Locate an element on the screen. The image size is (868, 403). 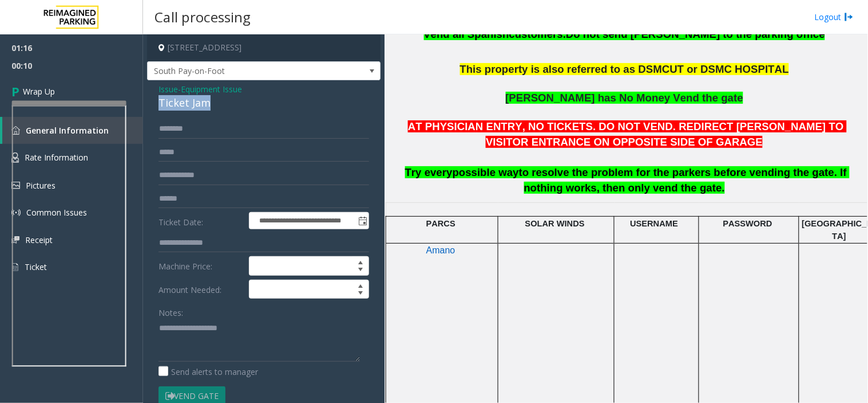
div: Ticket Jam is located at coordinates (264, 102).